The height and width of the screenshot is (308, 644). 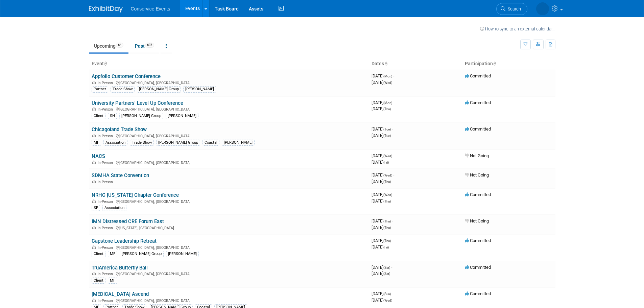 I want to click on span: Search, so click(x=514, y=9).